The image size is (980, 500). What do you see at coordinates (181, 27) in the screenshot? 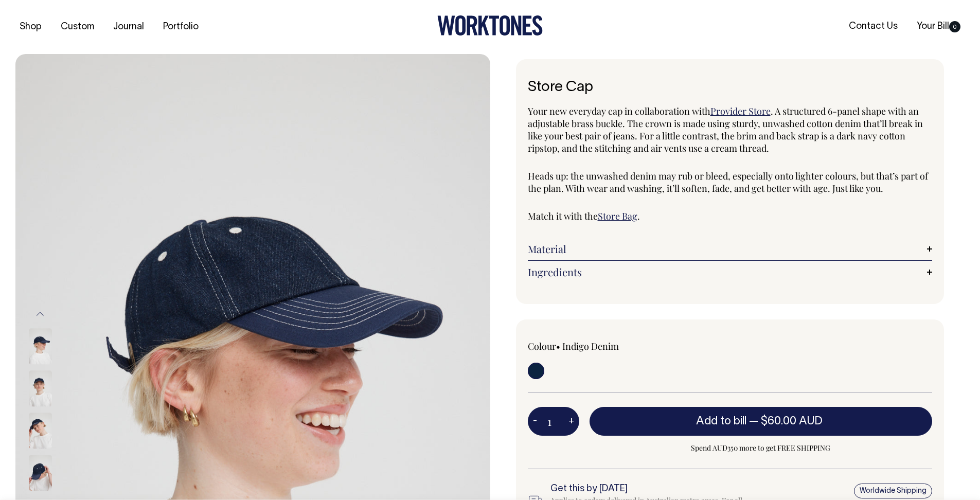
I see `a: Portfolio` at bounding box center [181, 27].